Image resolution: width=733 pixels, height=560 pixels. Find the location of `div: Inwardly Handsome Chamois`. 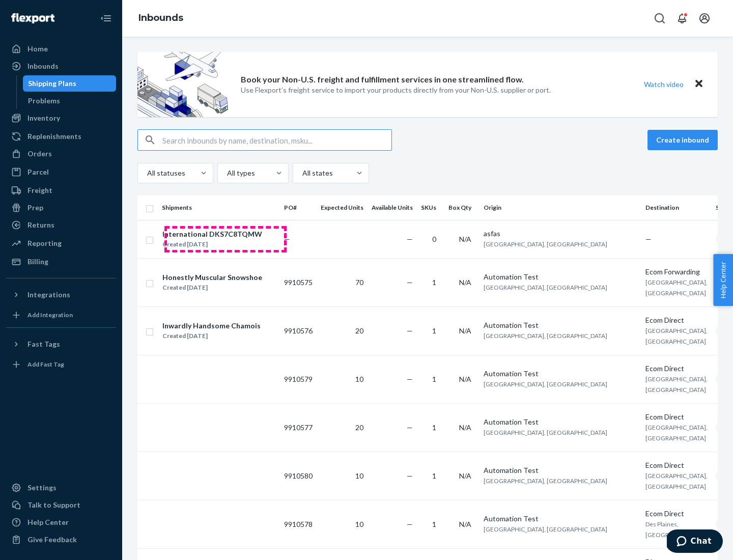

div: Inwardly Handsome Chamois is located at coordinates (211, 325).